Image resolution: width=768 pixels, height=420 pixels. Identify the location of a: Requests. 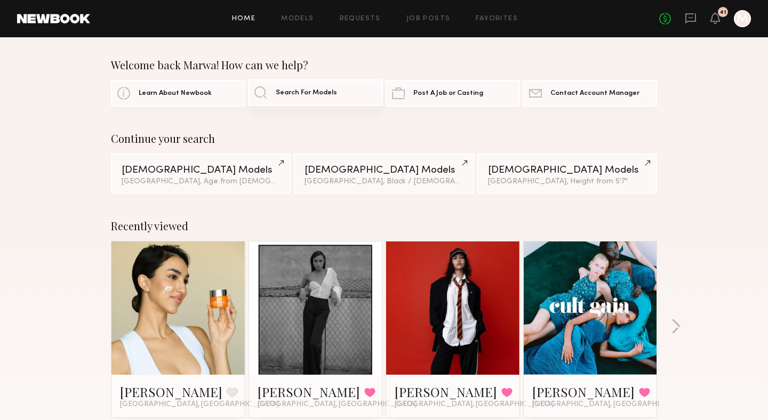
(360, 19).